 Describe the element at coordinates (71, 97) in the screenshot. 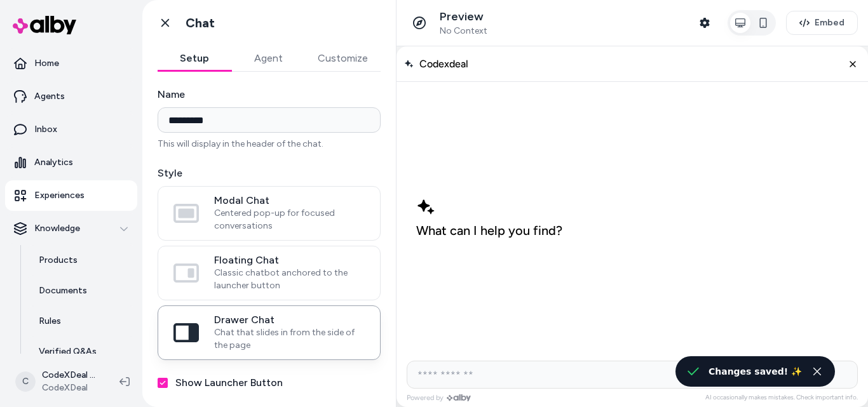

I see `a: Agents` at that location.